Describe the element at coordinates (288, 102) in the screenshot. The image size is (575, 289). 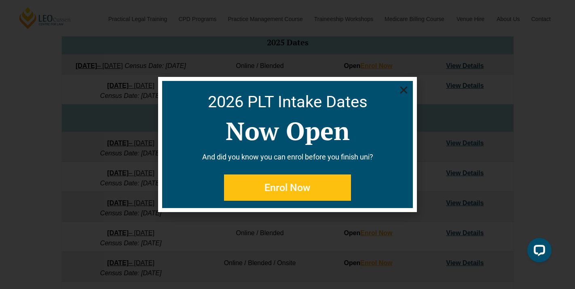
I see `a: 2026 PLT Intake Dates` at that location.